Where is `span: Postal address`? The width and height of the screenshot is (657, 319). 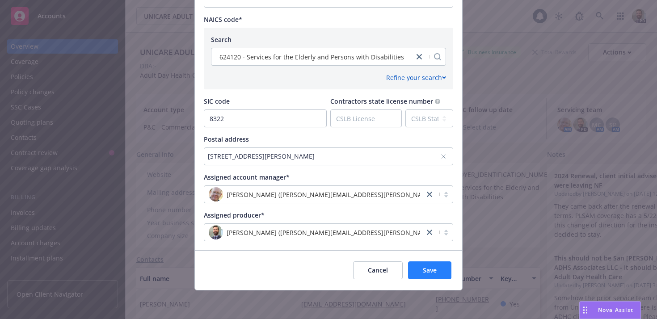 span: Postal address is located at coordinates (226, 139).